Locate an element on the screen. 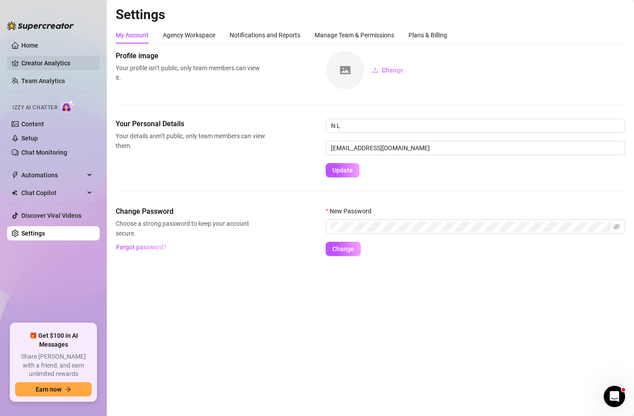 The height and width of the screenshot is (416, 634). div: Agency Workspace is located at coordinates (189, 35).